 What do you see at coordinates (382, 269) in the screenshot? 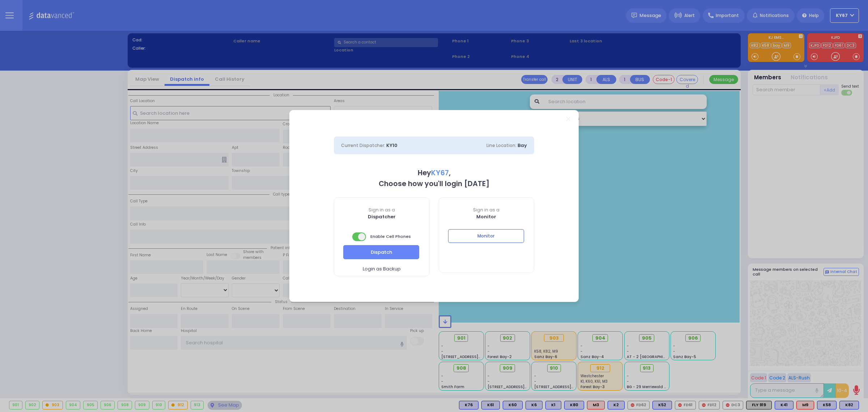
I see `span: Login as Backup` at bounding box center [382, 269].